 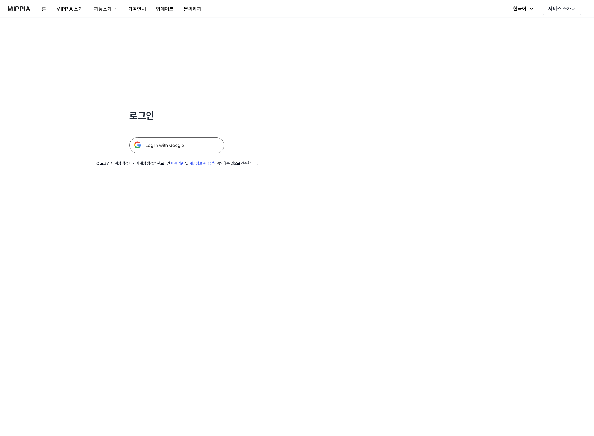 What do you see at coordinates (203, 163) in the screenshot?
I see `a: 개인정보 취급방침` at bounding box center [203, 163].